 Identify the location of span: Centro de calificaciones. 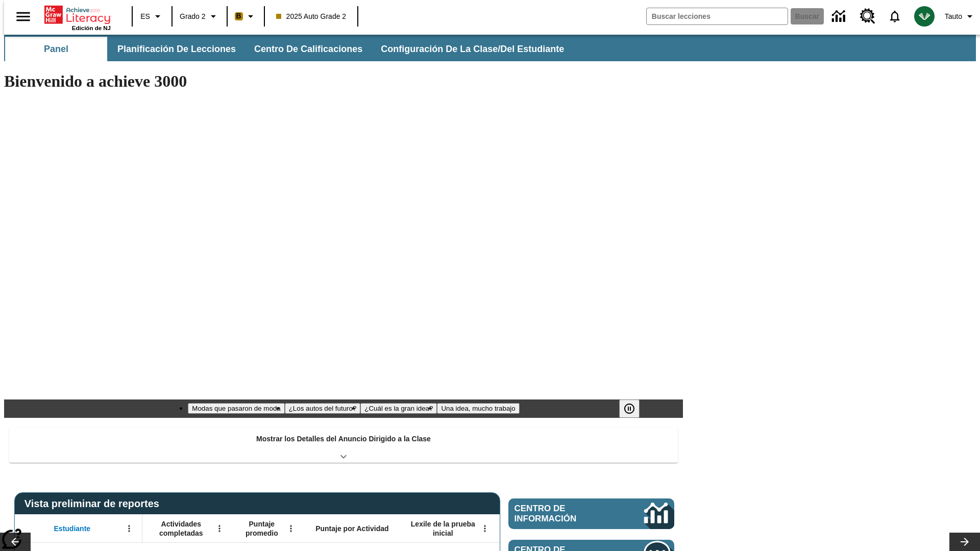
(308, 49).